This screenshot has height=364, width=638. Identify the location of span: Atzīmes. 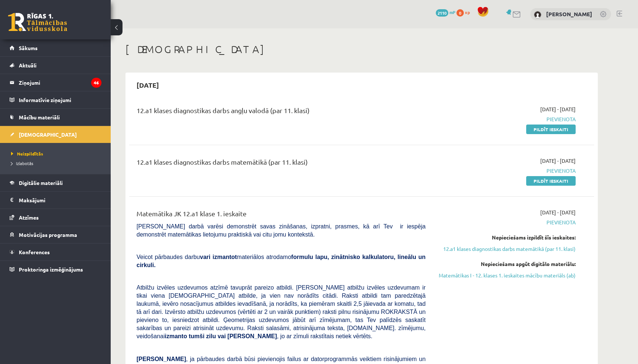
(29, 218).